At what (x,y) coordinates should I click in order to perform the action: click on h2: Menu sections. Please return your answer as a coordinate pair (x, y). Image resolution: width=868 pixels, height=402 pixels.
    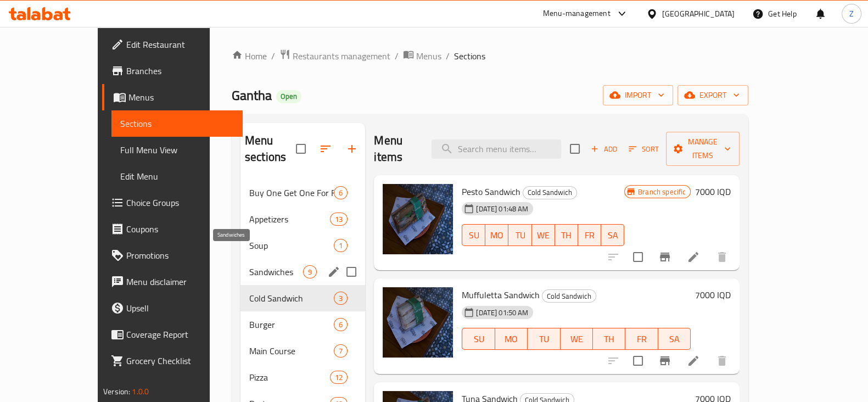
    Looking at the image, I should click on (270, 149).